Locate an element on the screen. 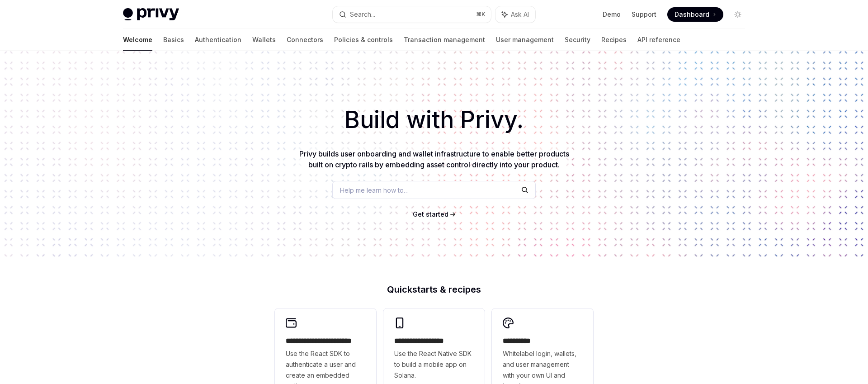 The width and height of the screenshot is (868, 384). a: Policies & controls is located at coordinates (364, 40).